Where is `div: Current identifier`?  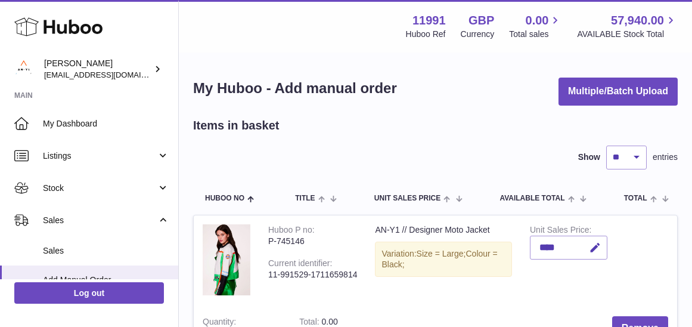 div: Current identifier is located at coordinates (300, 264).